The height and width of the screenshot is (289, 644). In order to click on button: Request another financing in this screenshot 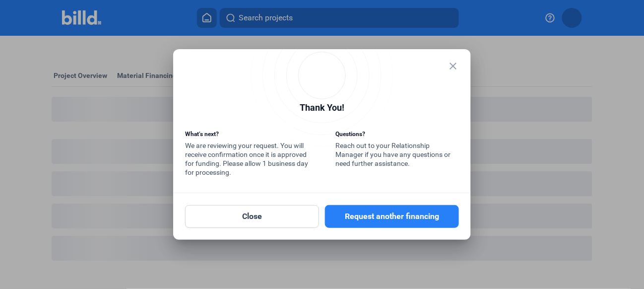, I will do `click(392, 216)`.